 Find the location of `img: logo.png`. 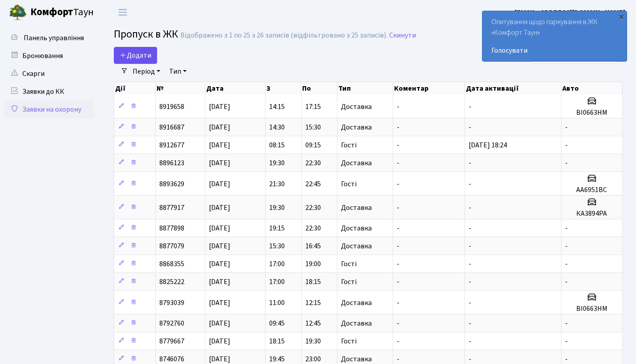

img: logo.png is located at coordinates (18, 12).